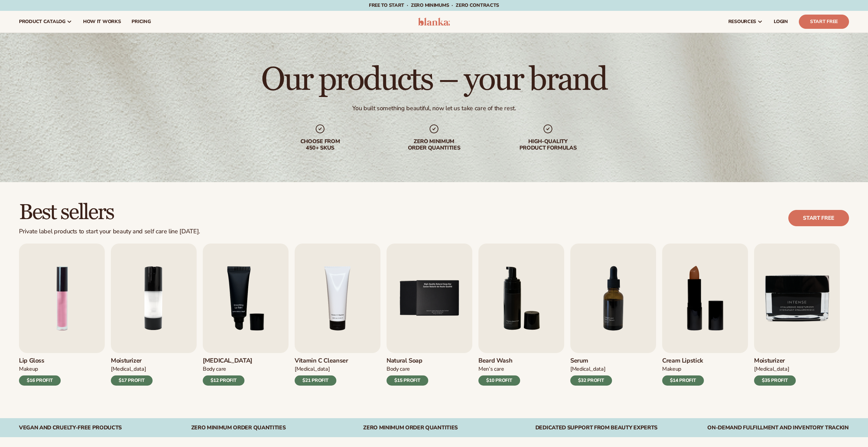  Describe the element at coordinates (434, 108) in the screenshot. I see `div: You built something beautiful, now let us take care of the rest.` at that location.